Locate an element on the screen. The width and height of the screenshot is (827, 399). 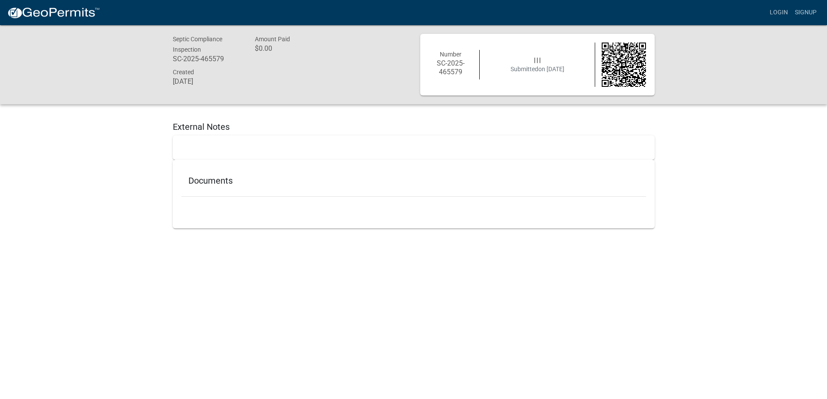
span: Septic Compliance Inspection is located at coordinates (198, 44).